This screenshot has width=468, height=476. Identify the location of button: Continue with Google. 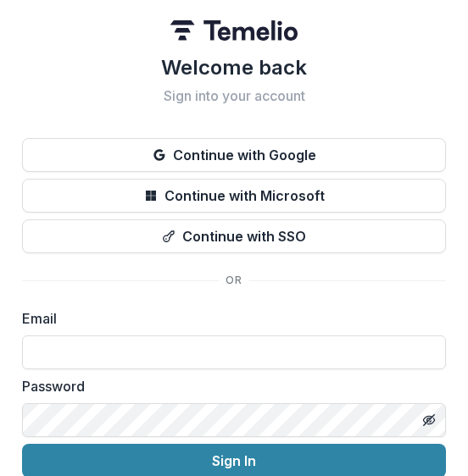
(234, 155).